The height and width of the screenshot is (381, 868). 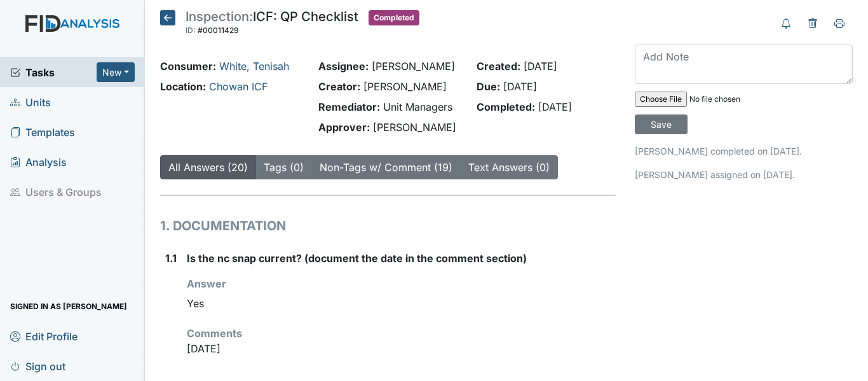 I want to click on strong: Due:, so click(x=488, y=86).